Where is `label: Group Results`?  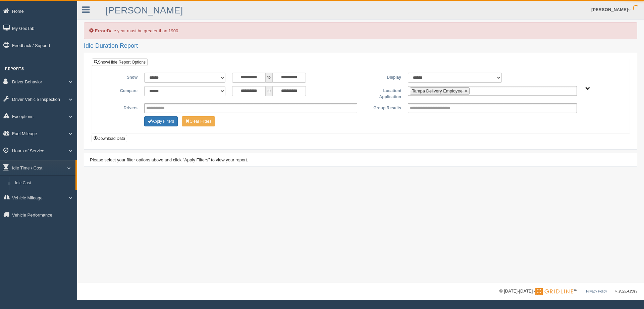 label: Group Results is located at coordinates (382, 107).